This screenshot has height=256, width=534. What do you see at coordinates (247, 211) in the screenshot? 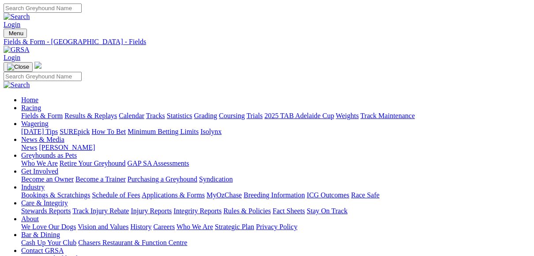
I see `a: Rules & Policies` at bounding box center [247, 211].